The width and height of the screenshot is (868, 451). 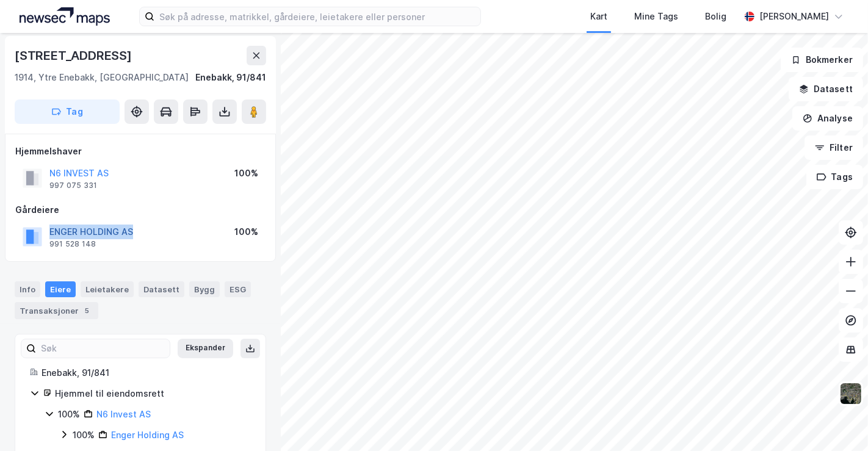 I want to click on button: Datasett, so click(x=826, y=89).